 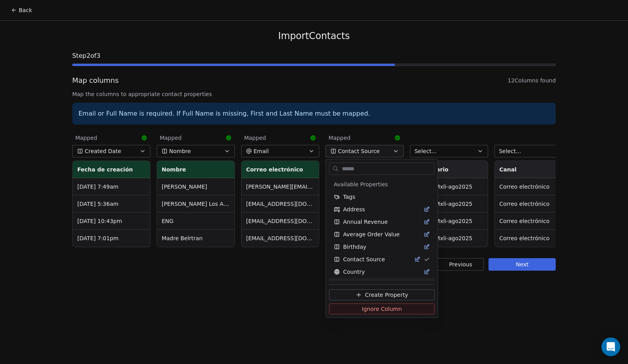 I want to click on span: Created Date, so click(x=361, y=284).